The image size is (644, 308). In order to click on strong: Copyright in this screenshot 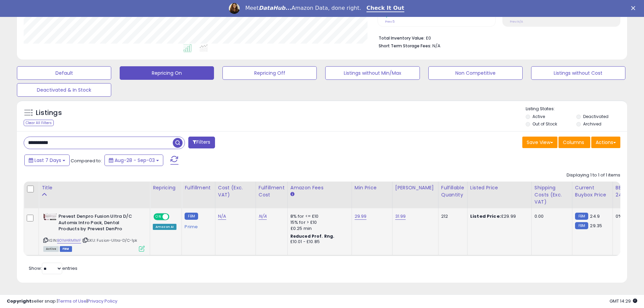, I will do `click(19, 301)`.